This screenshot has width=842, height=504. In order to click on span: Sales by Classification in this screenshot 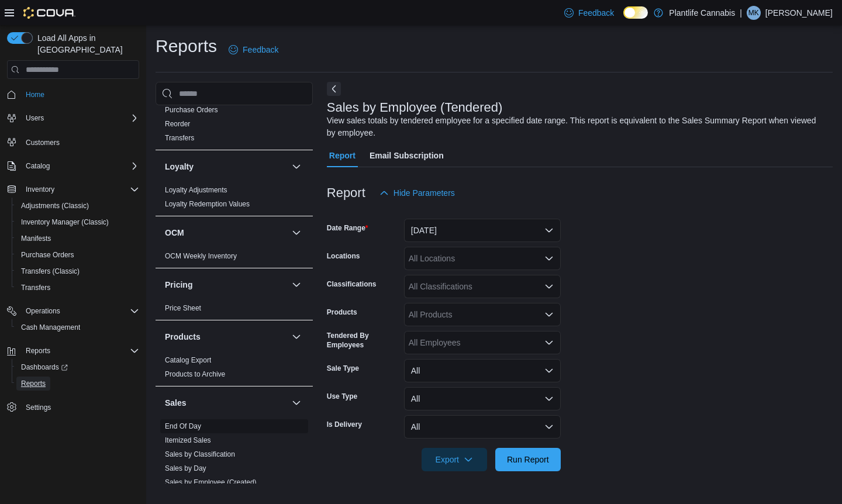, I will do `click(200, 454)`.